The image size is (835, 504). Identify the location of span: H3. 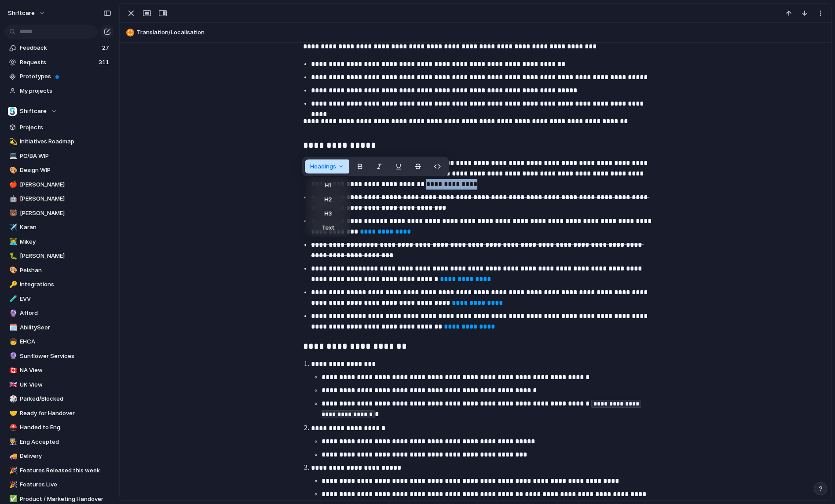
(327, 214).